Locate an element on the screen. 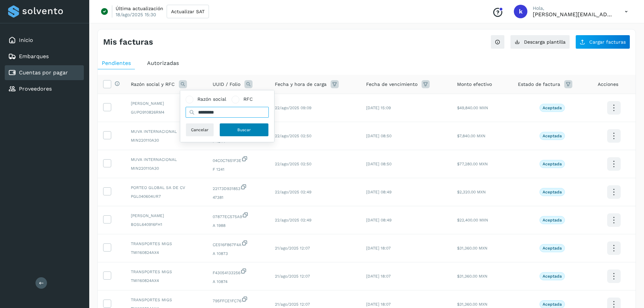  span: Descarga plantilla is located at coordinates (545, 42).